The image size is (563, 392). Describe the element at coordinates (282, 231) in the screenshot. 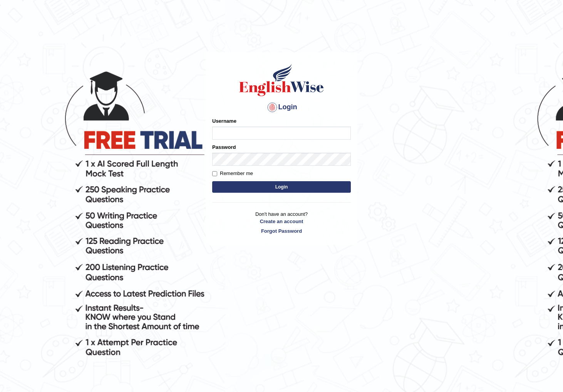

I see `a: Forgot Password` at that location.